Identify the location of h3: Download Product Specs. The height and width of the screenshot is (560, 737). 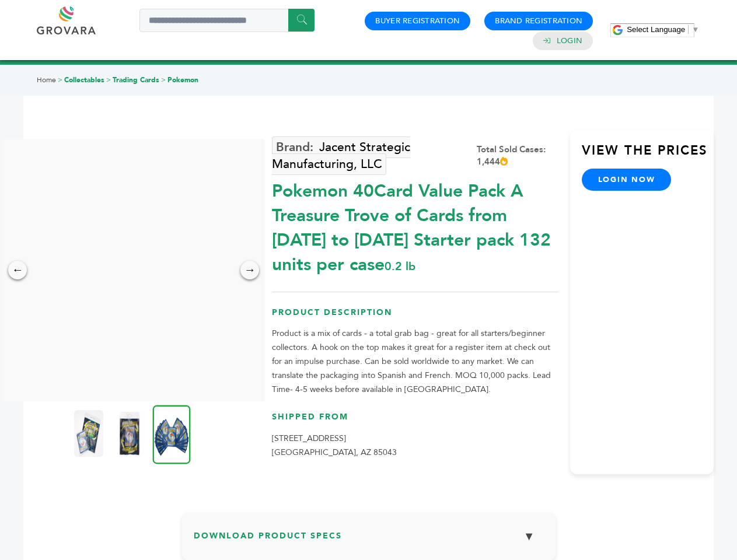
(369, 541).